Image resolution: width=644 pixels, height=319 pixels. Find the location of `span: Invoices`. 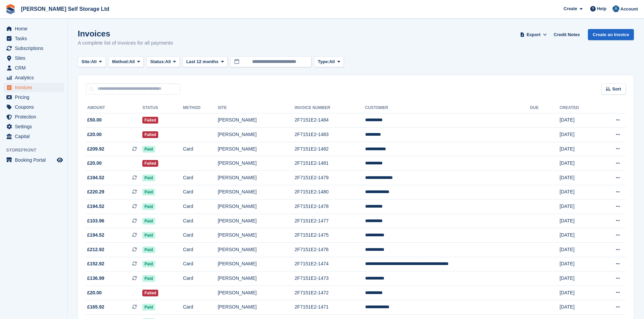

span: Invoices is located at coordinates (35, 87).